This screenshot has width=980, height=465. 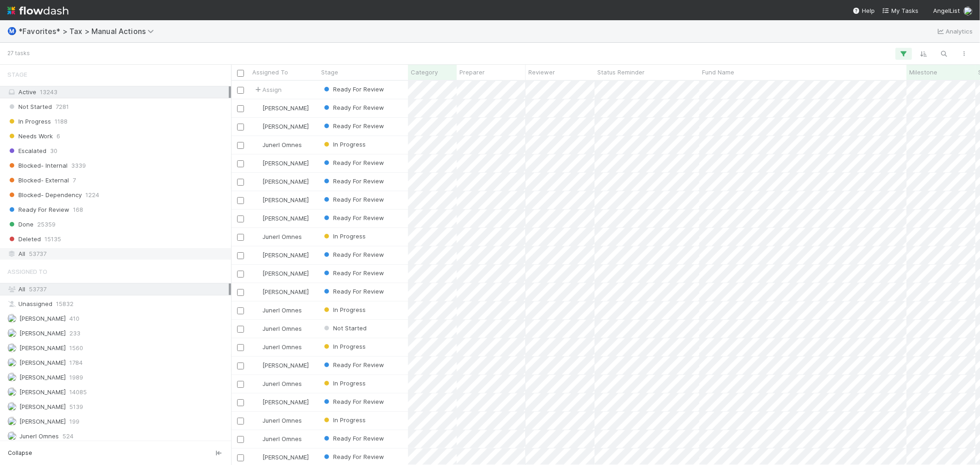 I want to click on span: Needs Work, so click(x=30, y=136).